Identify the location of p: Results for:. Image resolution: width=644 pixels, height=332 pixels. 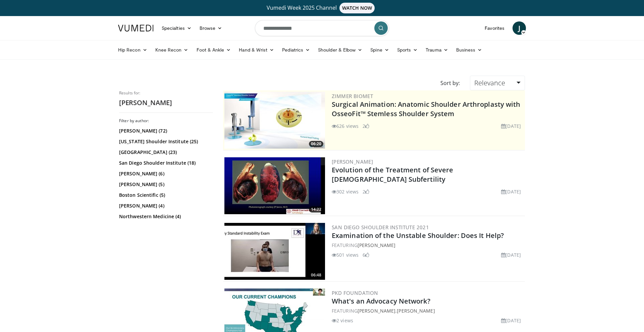
(166, 93).